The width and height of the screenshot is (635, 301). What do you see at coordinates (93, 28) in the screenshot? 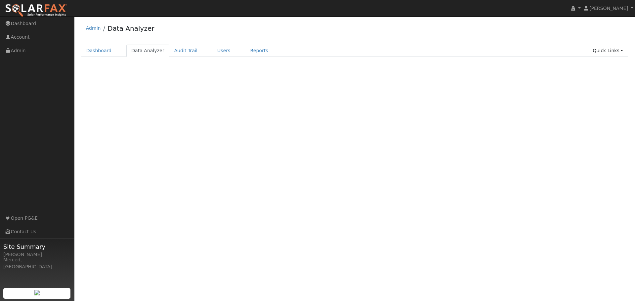
I see `a: Admin` at bounding box center [93, 28].